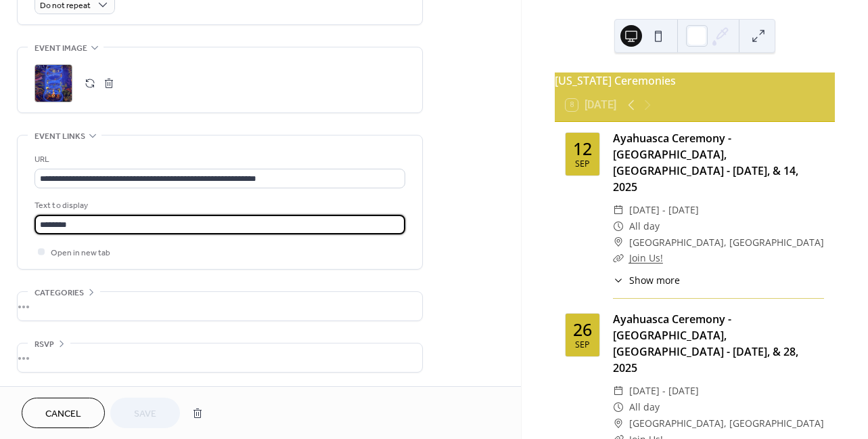  What do you see at coordinates (81, 252) in the screenshot?
I see `span: Open in new tab` at bounding box center [81, 252].